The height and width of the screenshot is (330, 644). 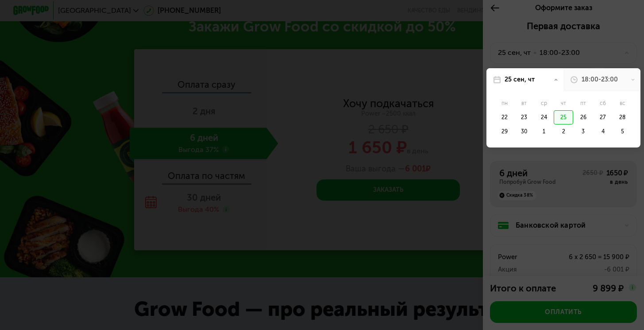 What do you see at coordinates (600, 80) in the screenshot?
I see `div: 18:00-23:00` at bounding box center [600, 80].